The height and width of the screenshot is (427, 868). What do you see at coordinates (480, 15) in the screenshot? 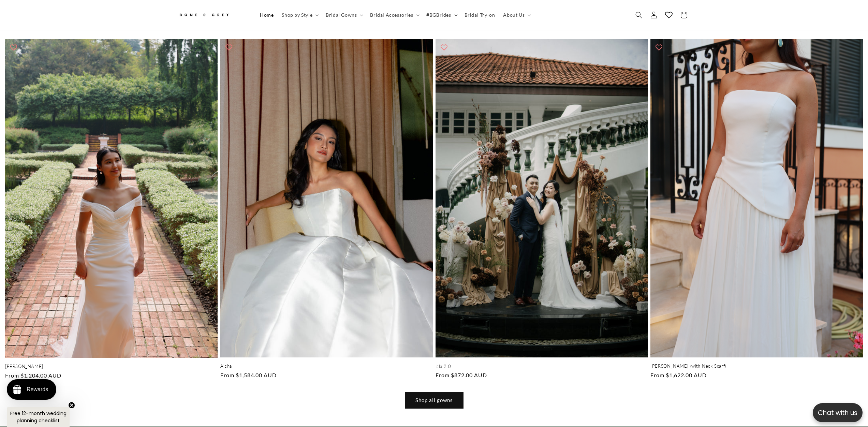
I see `span: Bridal Try-on` at bounding box center [480, 15].